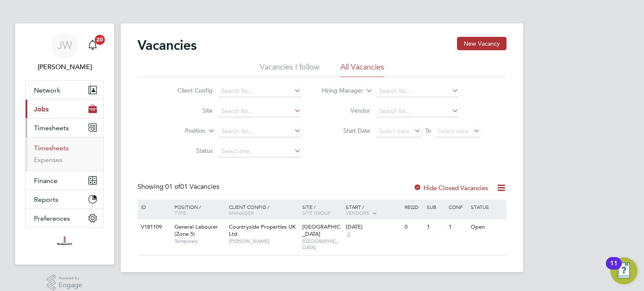 The image size is (644, 291). Describe the element at coordinates (451, 188) in the screenshot. I see `label: Hide Closed Vacancies` at that location.